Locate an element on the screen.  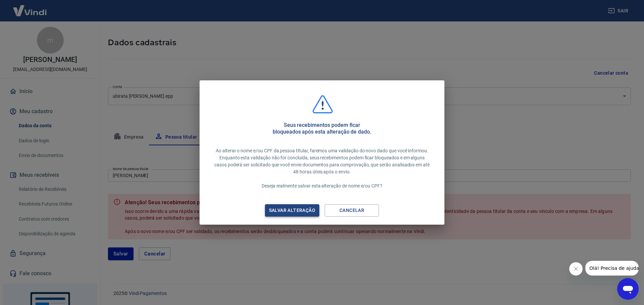
button: Cancelar is located at coordinates (352, 210).